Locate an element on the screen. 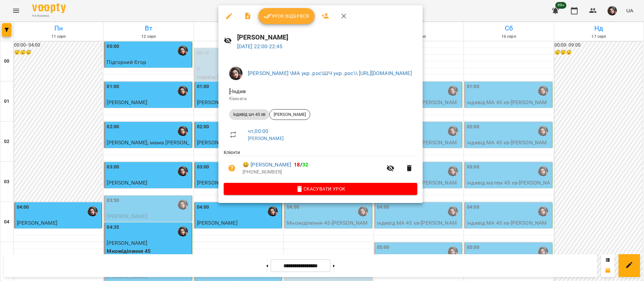 The image size is (644, 281). span: Урок відбувся is located at coordinates (287, 16).